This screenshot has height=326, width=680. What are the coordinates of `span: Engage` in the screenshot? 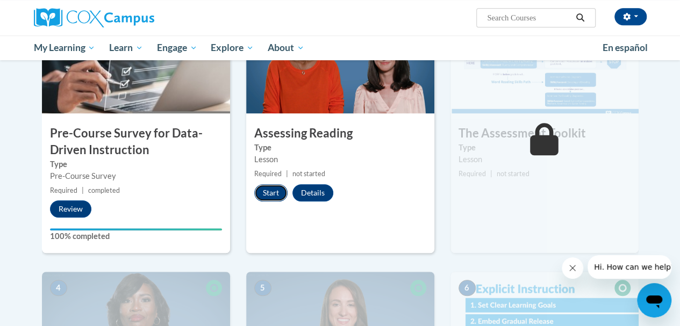 It's located at (177, 48).